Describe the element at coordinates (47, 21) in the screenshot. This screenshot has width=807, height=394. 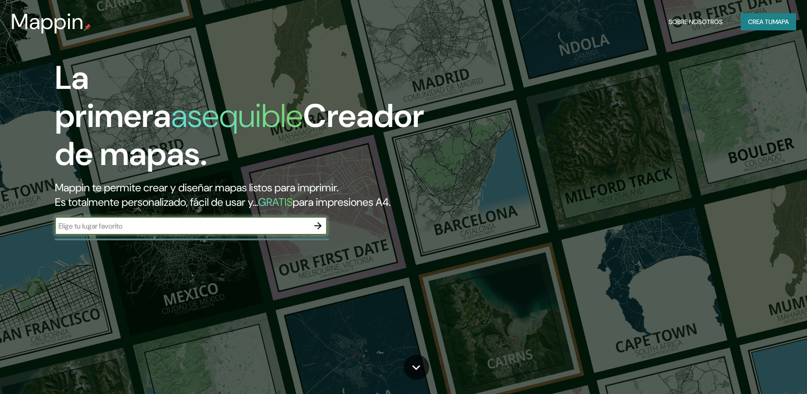
I see `font: Mappin` at that location.